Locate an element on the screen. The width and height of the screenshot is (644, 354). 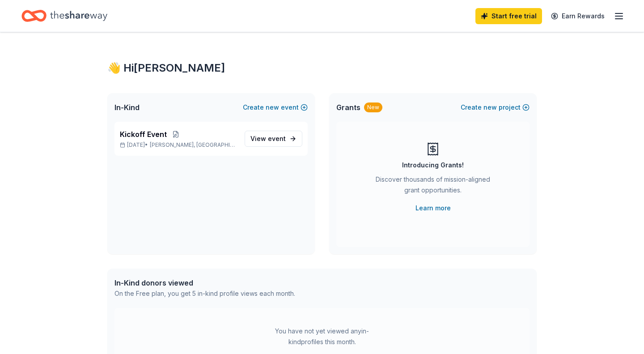
span: In-Kind is located at coordinates (127, 108).